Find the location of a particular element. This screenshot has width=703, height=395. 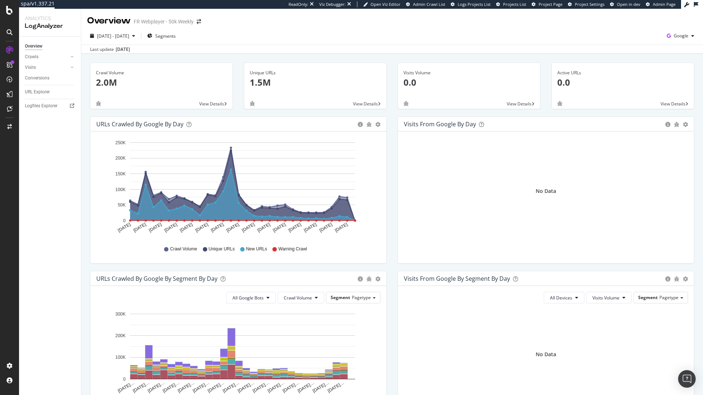

span: Pagetype is located at coordinates (361, 297).